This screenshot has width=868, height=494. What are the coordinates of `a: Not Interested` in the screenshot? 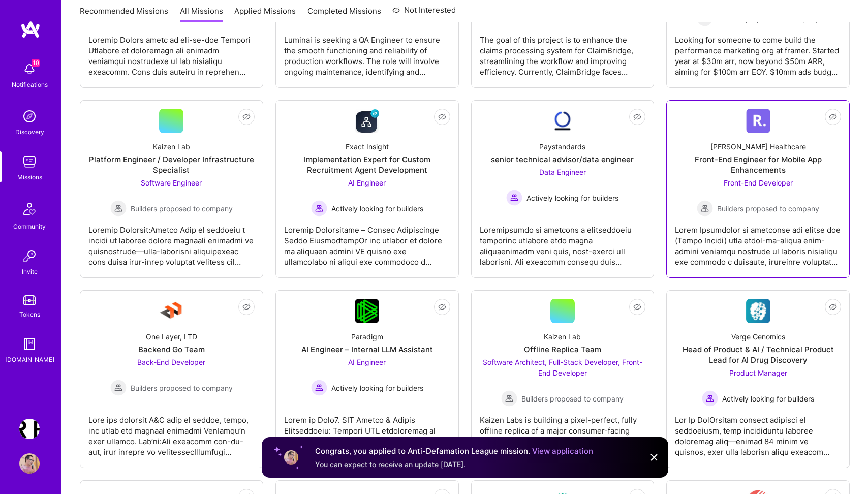 It's located at (424, 13).